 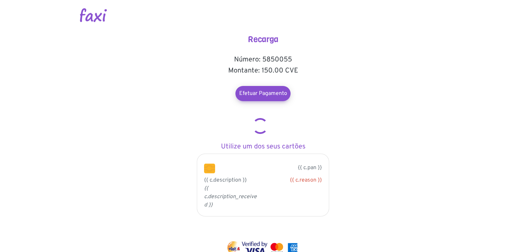 I want to click on div: {{ c.reason }}, so click(x=295, y=180).